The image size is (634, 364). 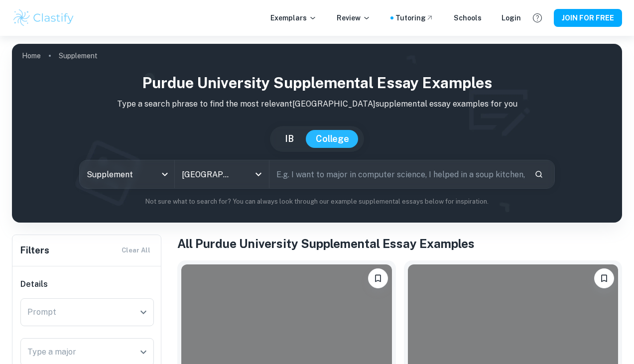 I want to click on p: Not sure what to search for? You can always look through our example supplemental essays below fo..., so click(x=317, y=202).